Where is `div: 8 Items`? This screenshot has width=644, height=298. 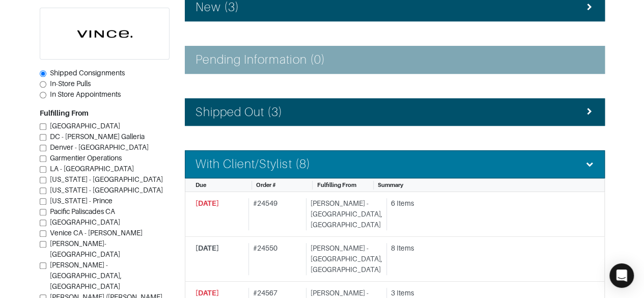
div: 8 Items is located at coordinates (489, 248).